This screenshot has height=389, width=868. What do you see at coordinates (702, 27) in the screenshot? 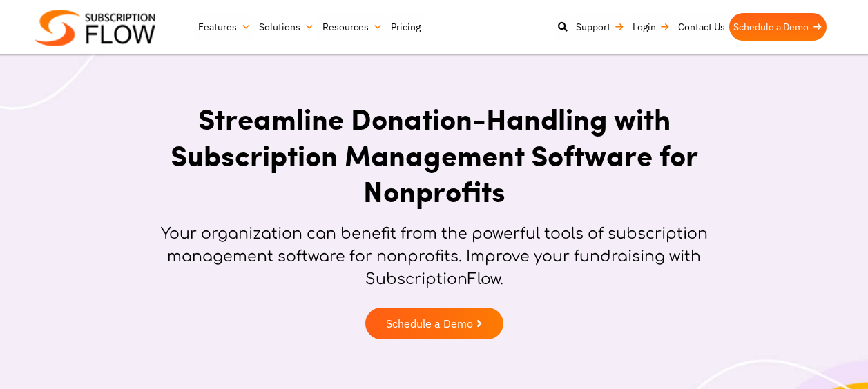
I see `a: Contact Us` at bounding box center [702, 27].